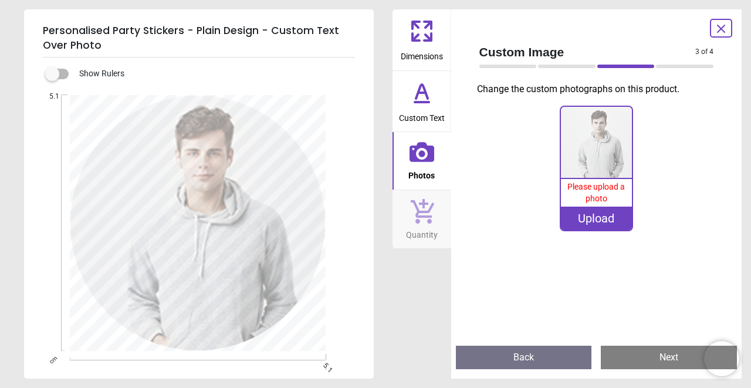 The image size is (751, 388). Describe the element at coordinates (422, 232) in the screenshot. I see `span: Quantity` at that location.